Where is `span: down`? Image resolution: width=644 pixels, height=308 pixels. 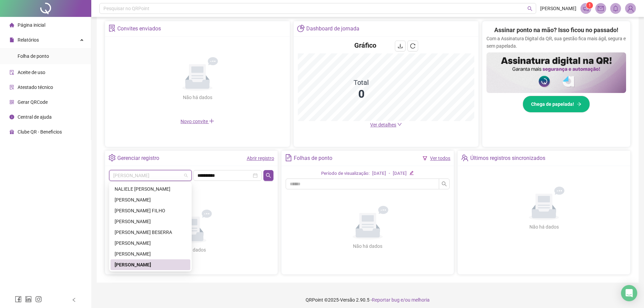
span: down is located at coordinates (400, 124).